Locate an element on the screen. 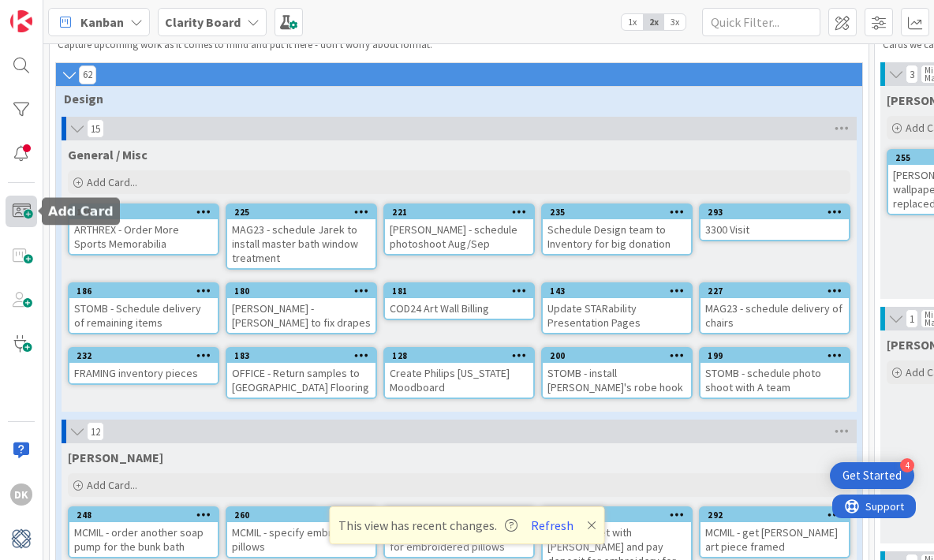  a: 199STOMB - schedule photo shoot with A team is located at coordinates (775, 373).